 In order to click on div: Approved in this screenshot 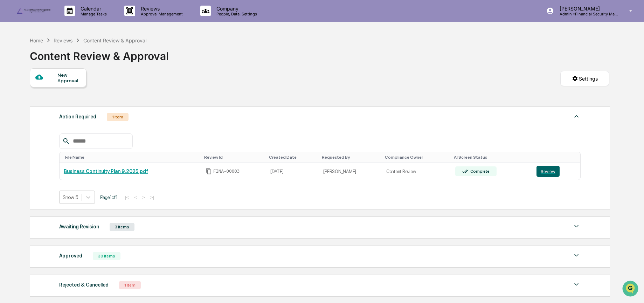, I will do `click(71, 256)`.